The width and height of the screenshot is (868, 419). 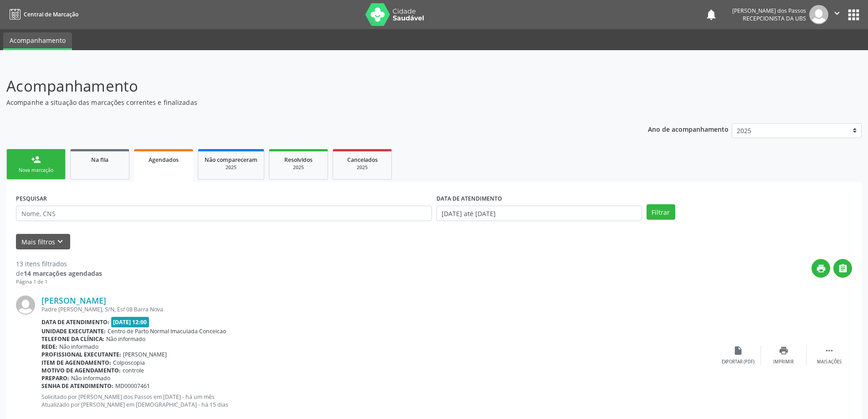 I want to click on span: Na fila, so click(x=100, y=159).